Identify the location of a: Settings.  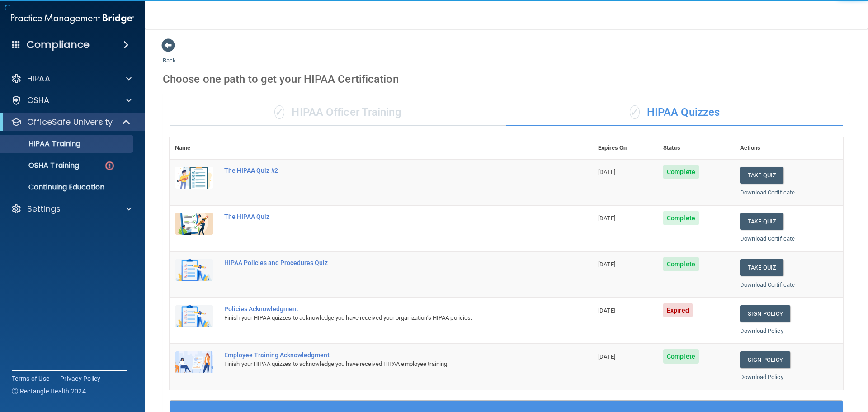
(71, 209).